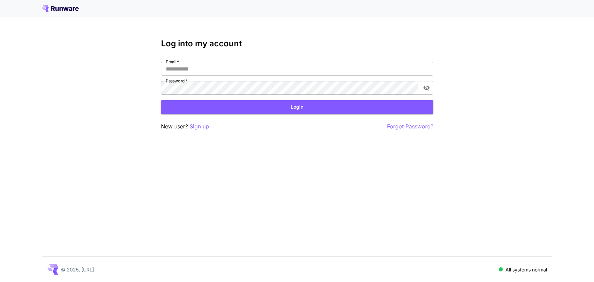  Describe the element at coordinates (199, 126) in the screenshot. I see `p: Sign up` at that location.